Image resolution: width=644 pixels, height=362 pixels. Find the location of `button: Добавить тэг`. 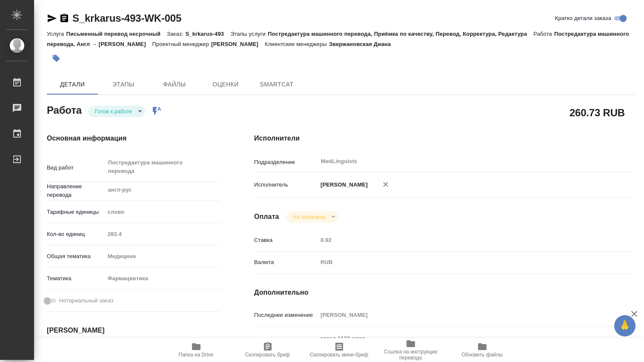

button: Добавить тэг is located at coordinates (56, 58).